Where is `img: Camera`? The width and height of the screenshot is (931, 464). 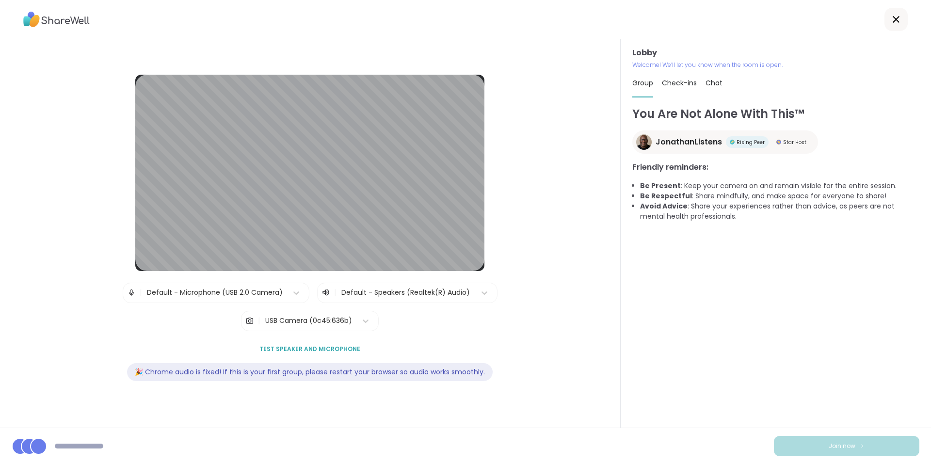
img: Camera is located at coordinates (250, 321).